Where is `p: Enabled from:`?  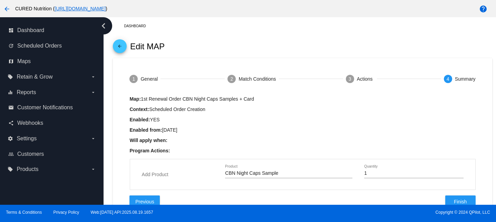 p: Enabled from: is located at coordinates (302, 130).